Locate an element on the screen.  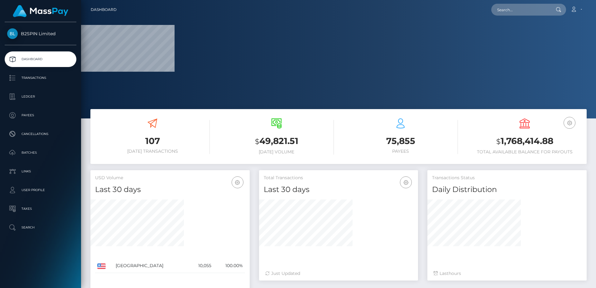
p: Ledger is located at coordinates (40, 97).